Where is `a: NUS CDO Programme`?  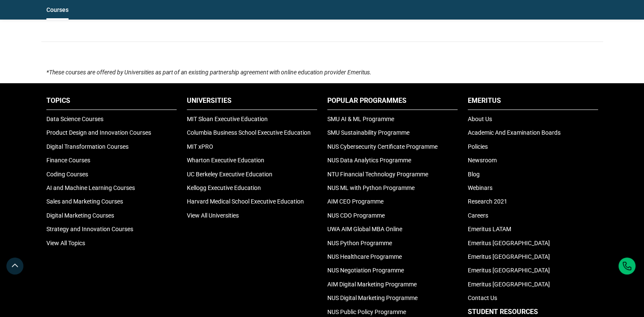
a: NUS CDO Programme is located at coordinates (356, 216).